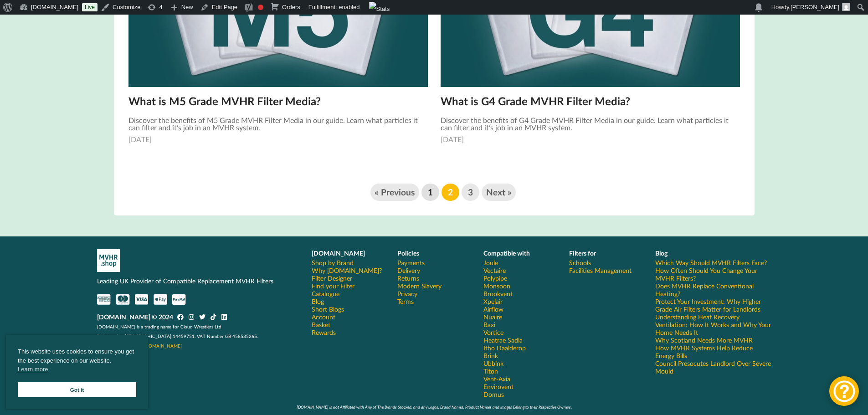 The height and width of the screenshot is (415, 868). Describe the element at coordinates (77, 372) in the screenshot. I see `div: cookieconsent` at that location.